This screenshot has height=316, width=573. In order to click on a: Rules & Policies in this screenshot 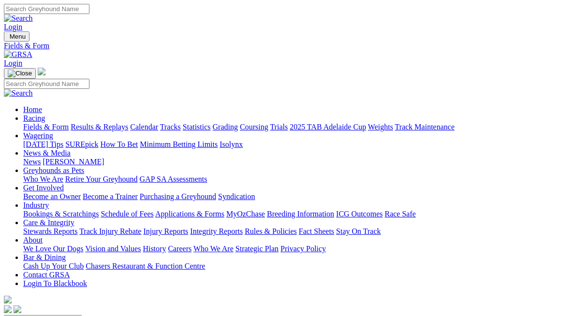, I will do `click(271, 231)`.